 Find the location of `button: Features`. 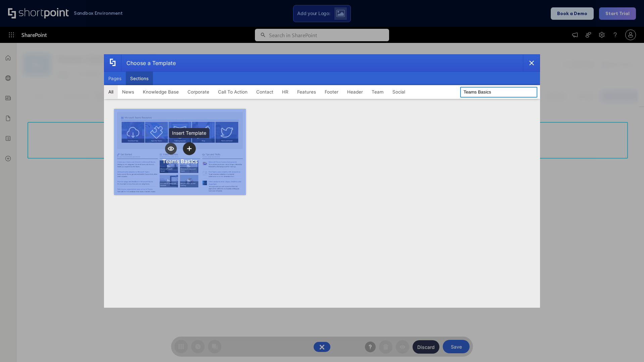

button: Features is located at coordinates (306, 92).